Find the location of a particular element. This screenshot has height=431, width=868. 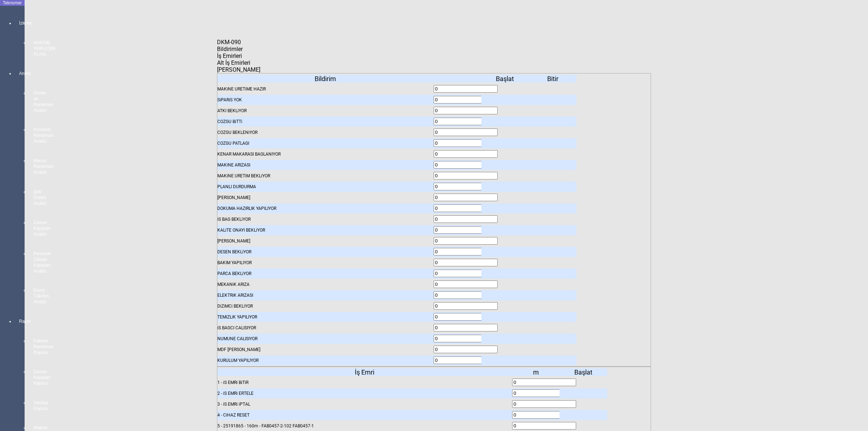

div: PARCA BEKLiYOR is located at coordinates (326, 273).